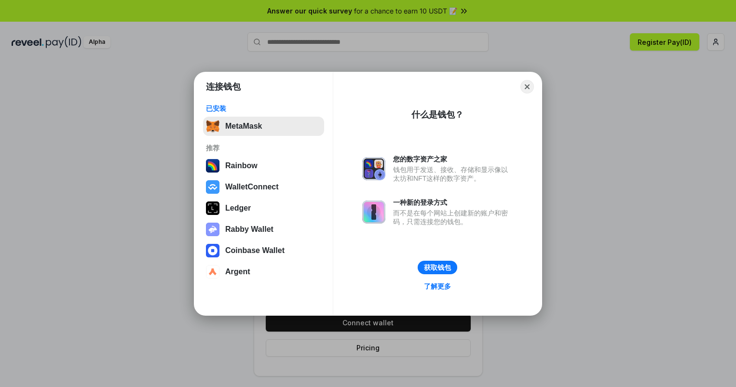 Image resolution: width=736 pixels, height=387 pixels. I want to click on img: svg+xml,%3Csvg%20xmlns%3D%22http%3A%2F%2Fwww.w3.org%2F2000%2Fsvg%22%20width%3D%2228%22%20height%3..., so click(213, 208).